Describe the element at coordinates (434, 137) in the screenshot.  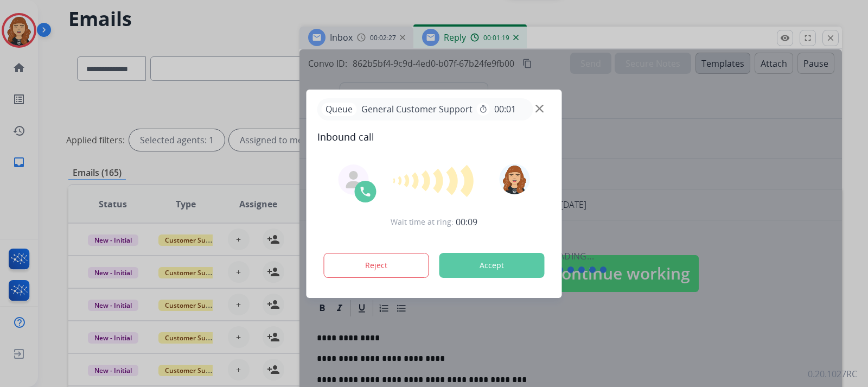
I see `span: Inbound call` at that location.